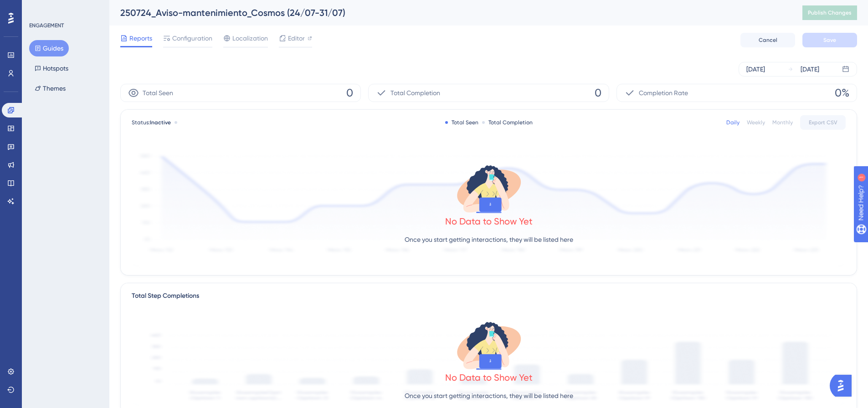 This screenshot has width=868, height=408. What do you see at coordinates (823, 123) in the screenshot?
I see `span: Export CSV` at bounding box center [823, 123].